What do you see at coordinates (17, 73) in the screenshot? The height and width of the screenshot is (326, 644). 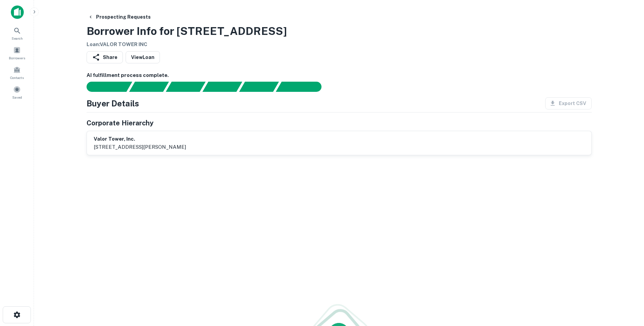 I see `a: Contacts` at bounding box center [17, 73].